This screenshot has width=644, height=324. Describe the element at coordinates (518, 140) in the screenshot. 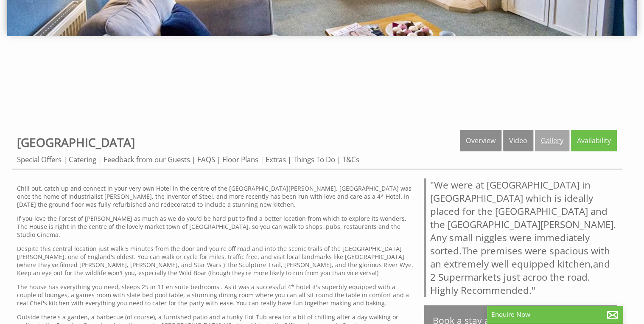

I see `a: Video` at that location.